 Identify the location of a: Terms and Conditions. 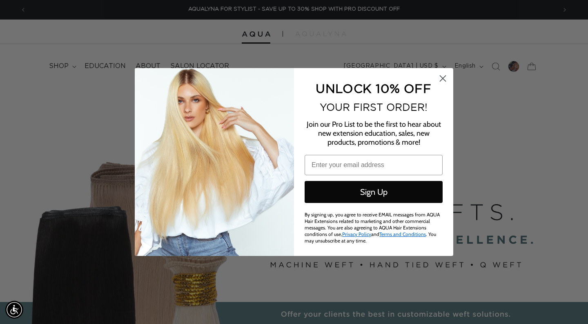
(402, 234).